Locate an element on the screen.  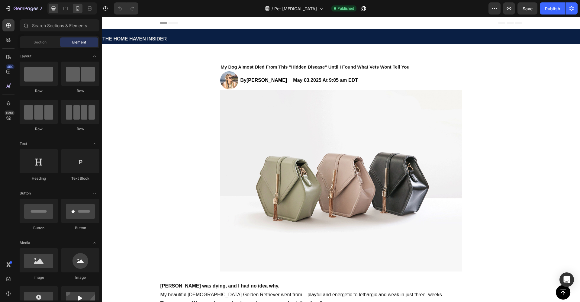
div: 450 is located at coordinates (10, 67).